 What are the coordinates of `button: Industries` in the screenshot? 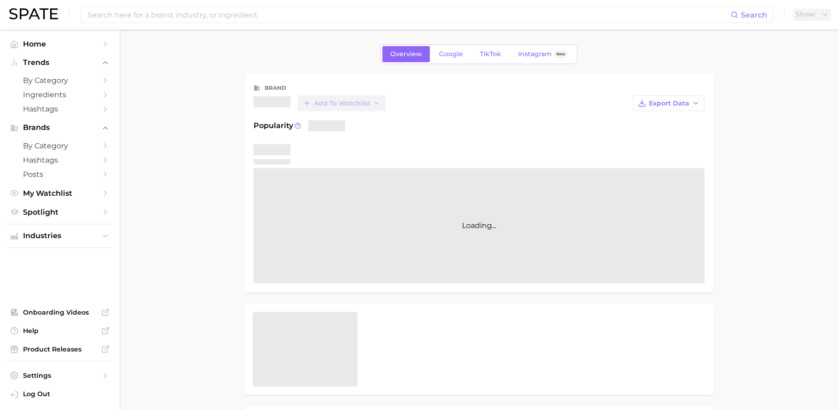 It's located at (60, 236).